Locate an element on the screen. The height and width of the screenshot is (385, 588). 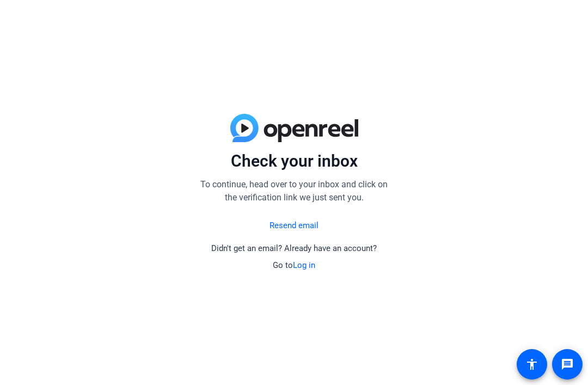
p: Check your inbox is located at coordinates (294, 161).